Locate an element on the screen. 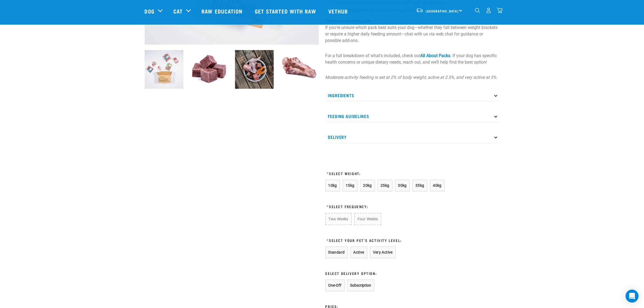  button: Four Weeks is located at coordinates (368, 219).